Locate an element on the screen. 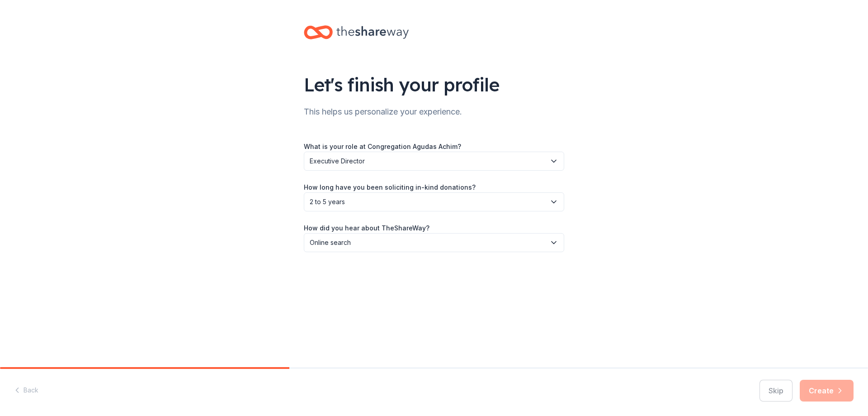 Image resolution: width=868 pixels, height=416 pixels. label: How long have you been soliciting in-kind donations? is located at coordinates (390, 187).